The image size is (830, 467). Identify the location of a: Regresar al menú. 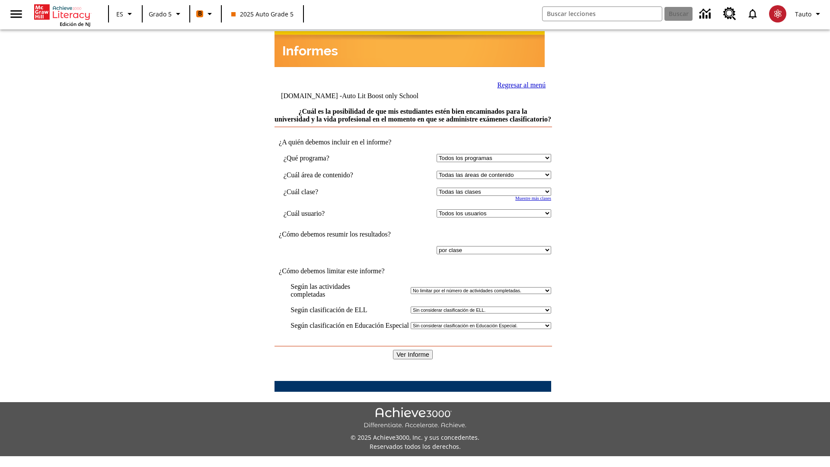
(521, 85).